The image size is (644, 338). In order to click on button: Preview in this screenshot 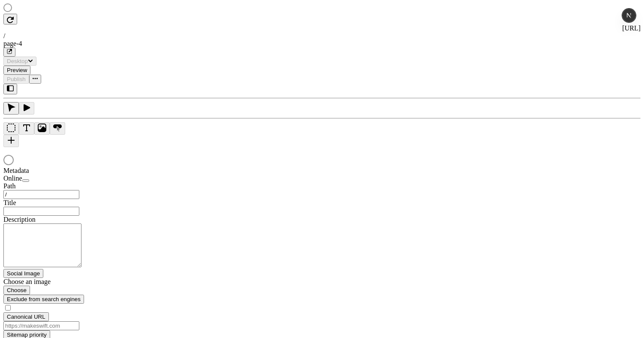, I will do `click(17, 70)`.